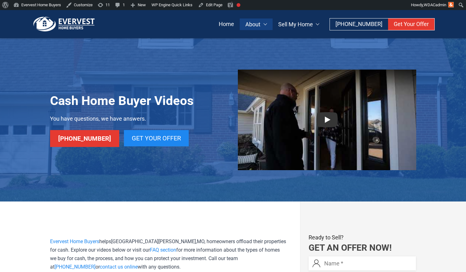 The height and width of the screenshot is (272, 466). What do you see at coordinates (362, 247) in the screenshot?
I see `h2: Get an Offer Now!` at bounding box center [362, 247].